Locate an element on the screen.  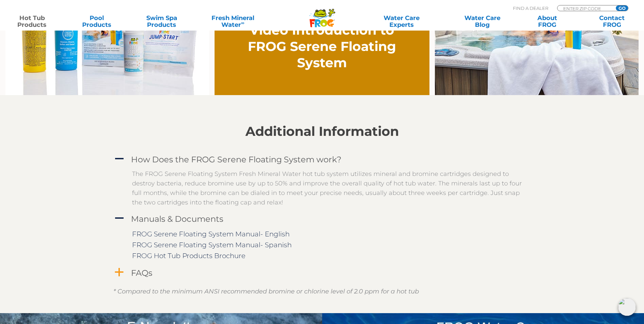
a: AboutFROG is located at coordinates (547, 21).